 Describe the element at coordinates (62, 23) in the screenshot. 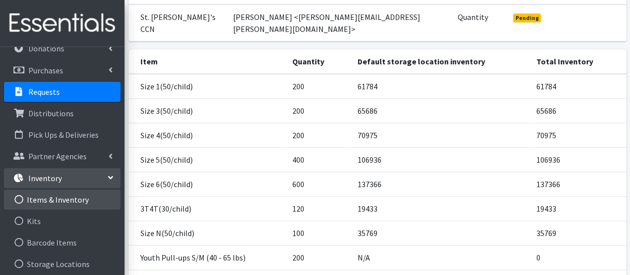

I see `img: HumanEssentials` at that location.